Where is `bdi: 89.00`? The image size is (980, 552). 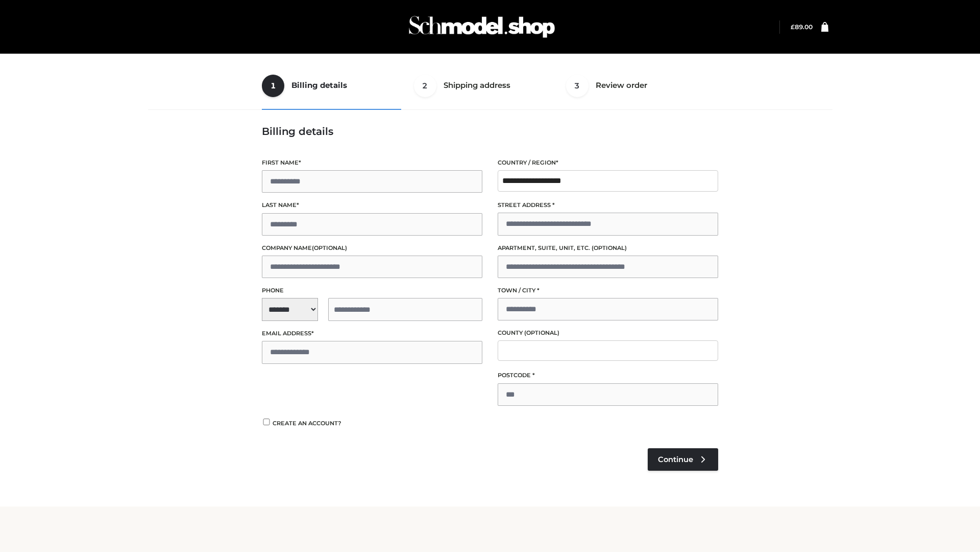
bdi: 89.00 is located at coordinates (801, 27).